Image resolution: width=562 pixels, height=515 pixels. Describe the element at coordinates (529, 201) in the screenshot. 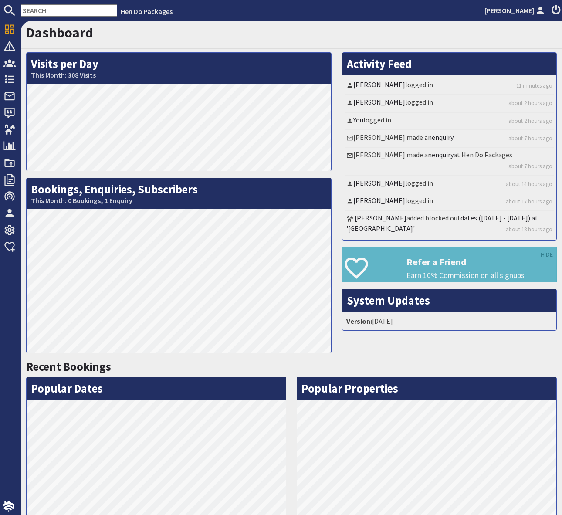

I see `a: about 17 hours ago` at that location.